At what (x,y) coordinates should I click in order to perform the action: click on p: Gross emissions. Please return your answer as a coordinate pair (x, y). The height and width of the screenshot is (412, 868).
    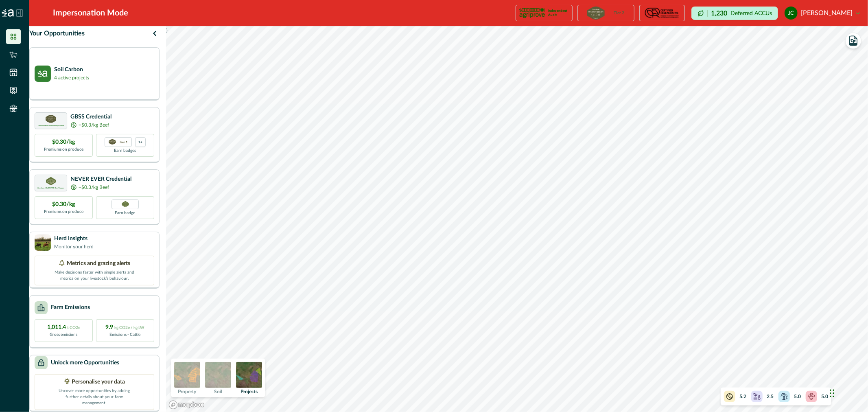
    Looking at the image, I should click on (64, 335).